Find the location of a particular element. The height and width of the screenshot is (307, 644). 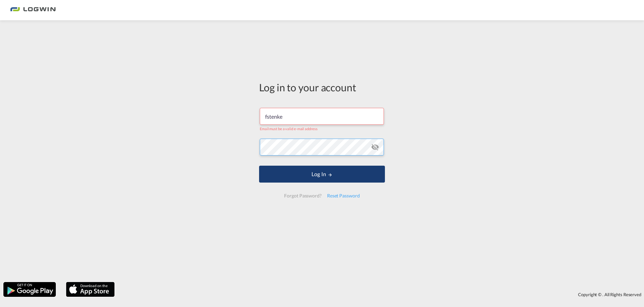

div: Copyright © . All Rights Reserved is located at coordinates (381, 295).